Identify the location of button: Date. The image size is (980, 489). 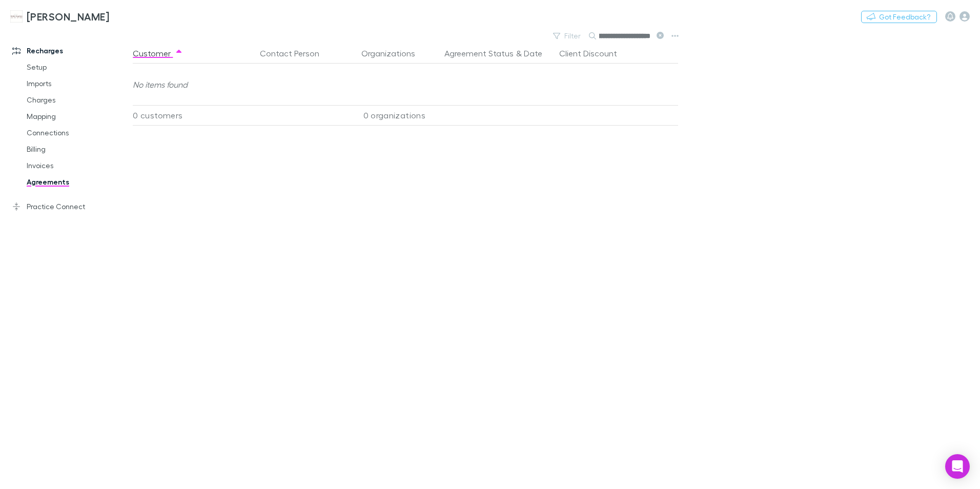
(533, 53).